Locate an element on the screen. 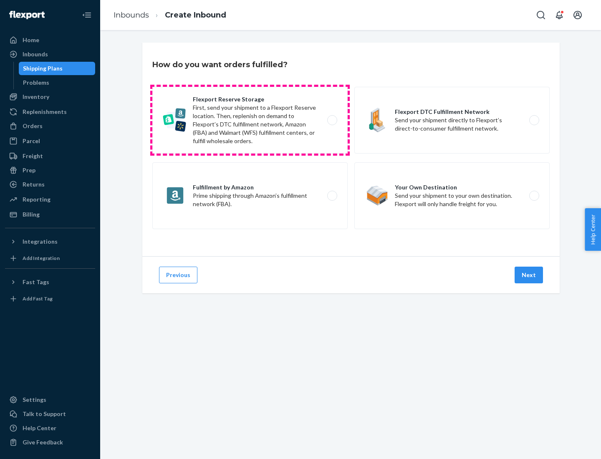 Image resolution: width=601 pixels, height=459 pixels. div: Give Feedback is located at coordinates (43, 443).